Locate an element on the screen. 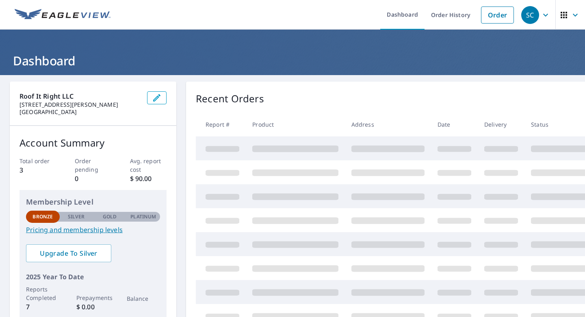  p: Platinum is located at coordinates (143, 217).